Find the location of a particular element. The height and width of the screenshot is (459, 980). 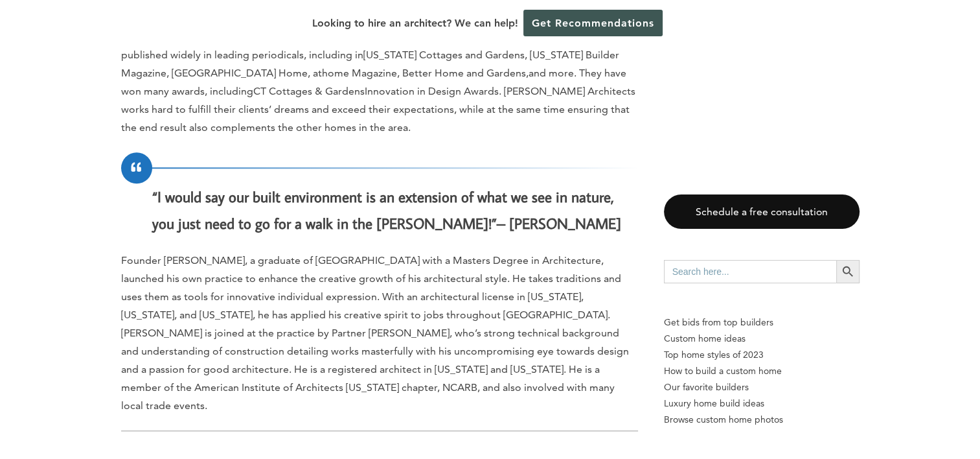

a: Browse custom home photos is located at coordinates (762, 419).